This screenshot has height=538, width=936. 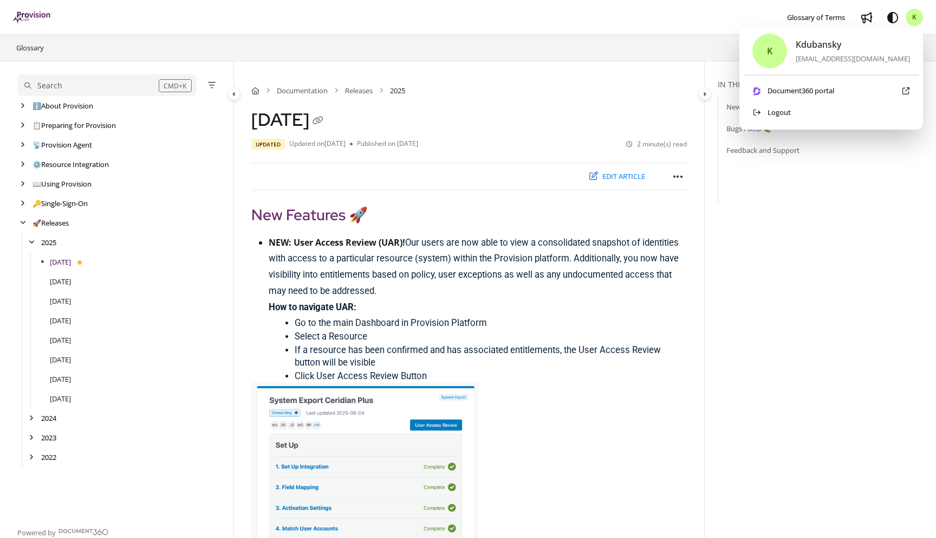 I want to click on span: If a resource has been confirmed and has associated entitlements, the User Access Review button w..., so click(x=478, y=356).